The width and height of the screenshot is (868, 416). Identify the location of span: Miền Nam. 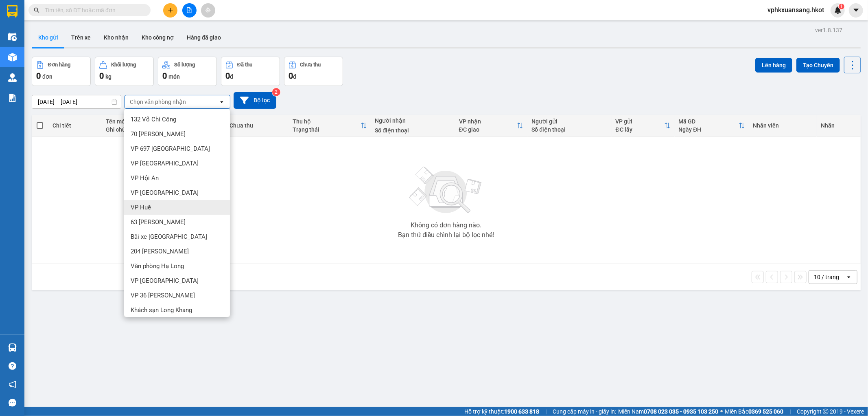
(668, 412).